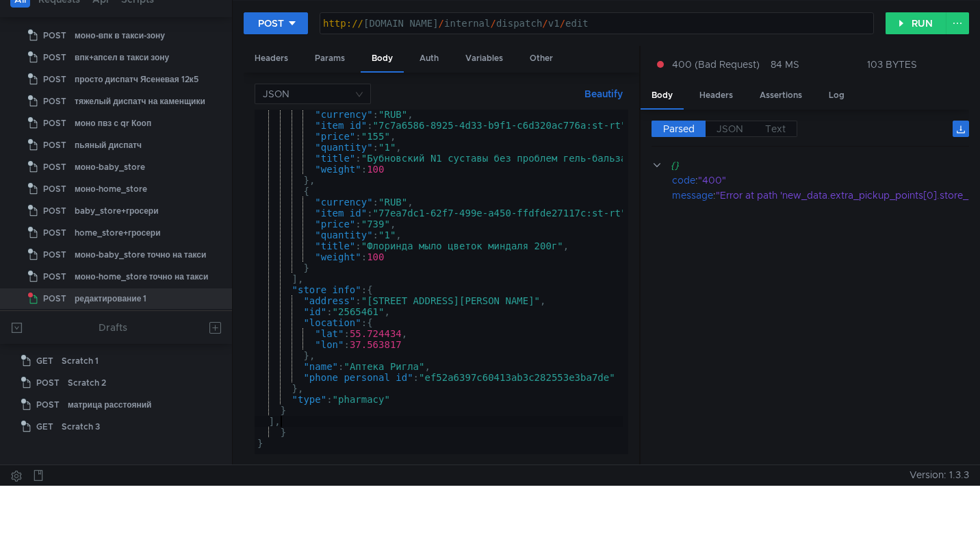 This screenshot has height=533, width=980. I want to click on div: моно пвз с qr Кооп, so click(113, 123).